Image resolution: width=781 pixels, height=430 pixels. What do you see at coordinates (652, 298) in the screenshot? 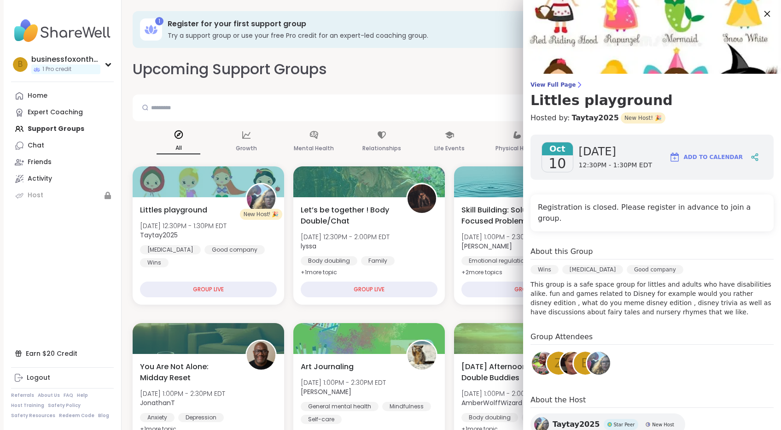
I see `p: This group is a safe space group for littles and adults who have disabilities alike. fun and game...` at bounding box center [652, 298].